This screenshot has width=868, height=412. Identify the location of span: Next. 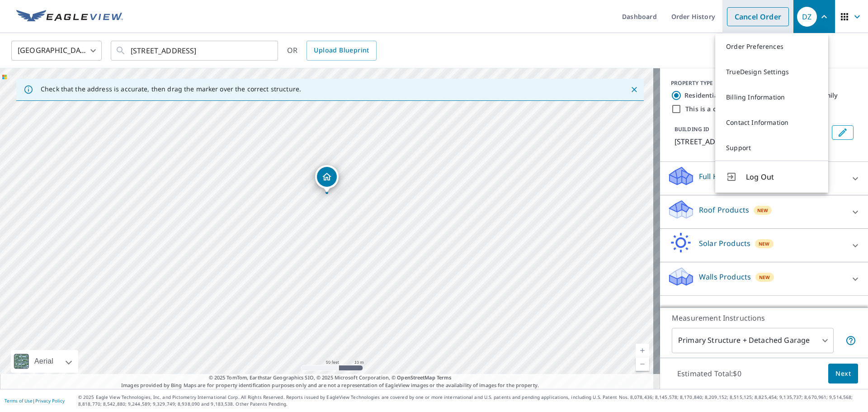
(843, 374).